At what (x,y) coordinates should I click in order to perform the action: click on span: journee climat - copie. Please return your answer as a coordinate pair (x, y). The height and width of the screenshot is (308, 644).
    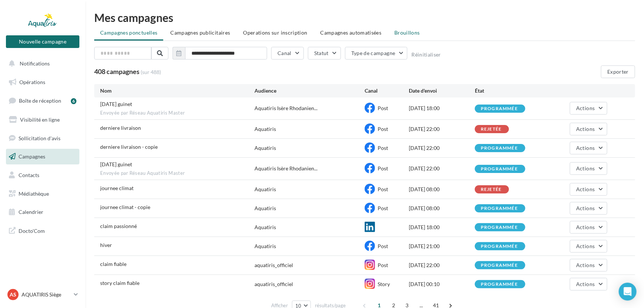
    Looking at the image, I should click on (125, 207).